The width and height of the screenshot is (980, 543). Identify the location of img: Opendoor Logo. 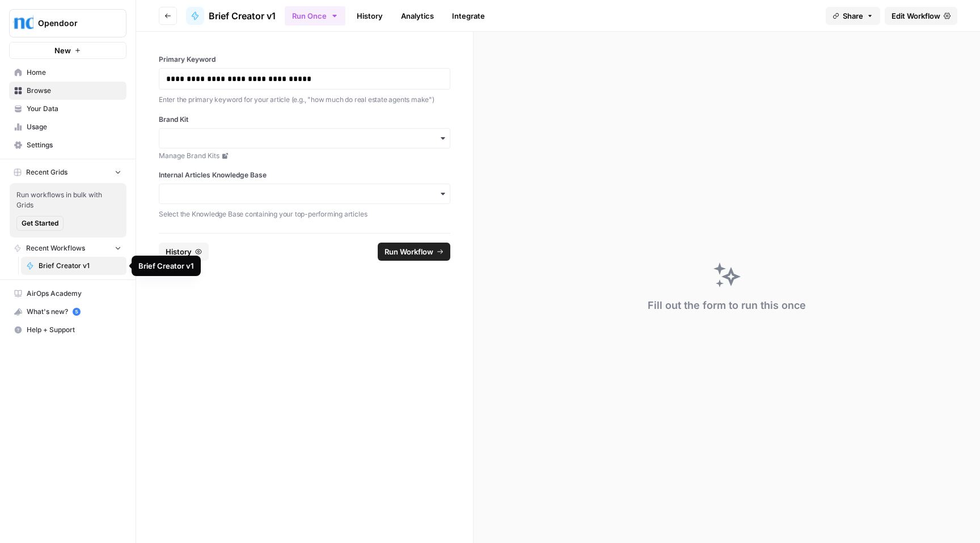
(23, 23).